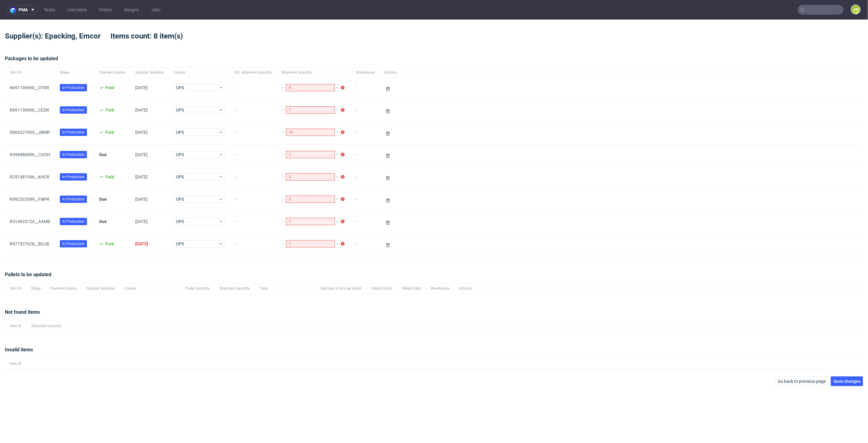  Describe the element at coordinates (156, 10) in the screenshot. I see `a: Jobs` at that location.